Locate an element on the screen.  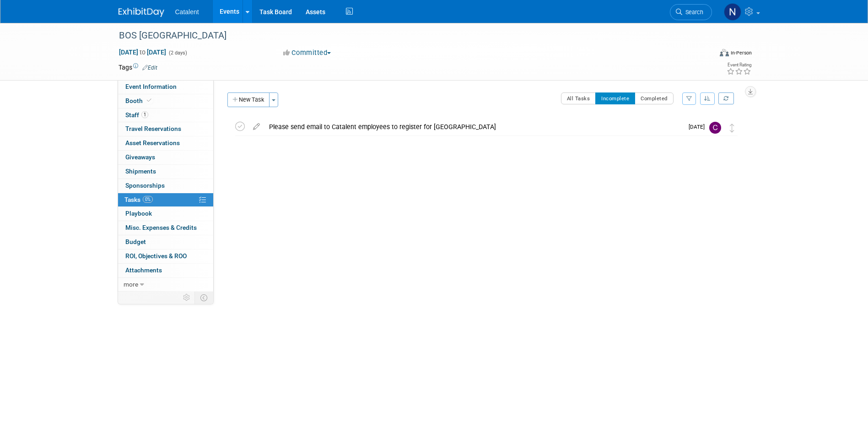
a: Edit is located at coordinates (149, 68).